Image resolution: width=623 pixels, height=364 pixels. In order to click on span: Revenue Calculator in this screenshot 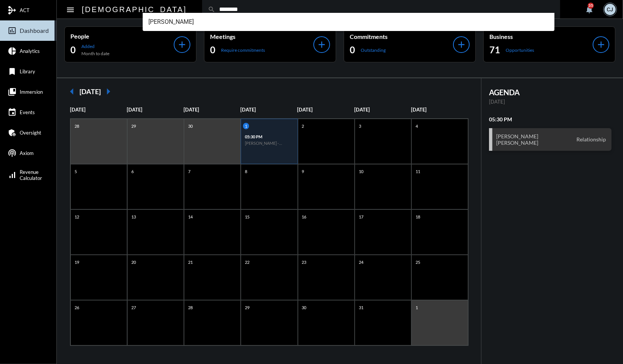, I will do `click(30, 175)`.